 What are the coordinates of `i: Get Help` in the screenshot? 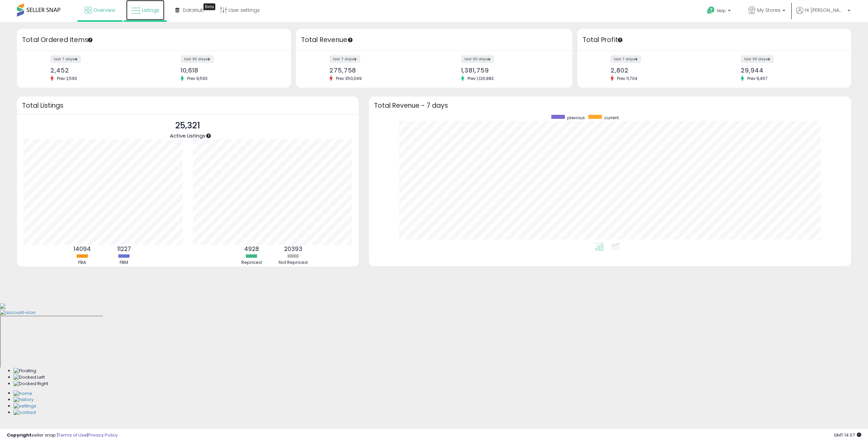 It's located at (711, 10).